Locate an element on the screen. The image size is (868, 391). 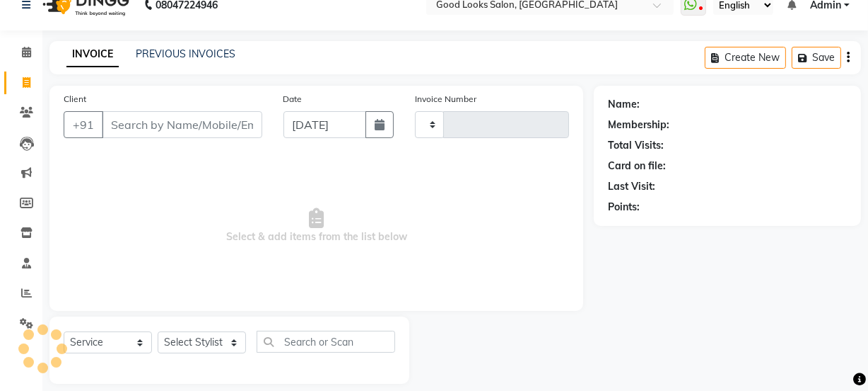
button: Save is located at coordinates (817, 57).